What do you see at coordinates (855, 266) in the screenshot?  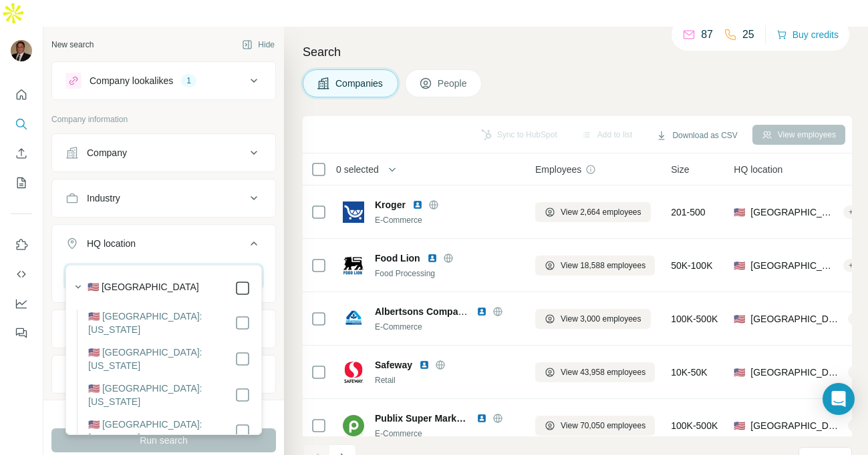 I see `div: + 24` at bounding box center [855, 266].